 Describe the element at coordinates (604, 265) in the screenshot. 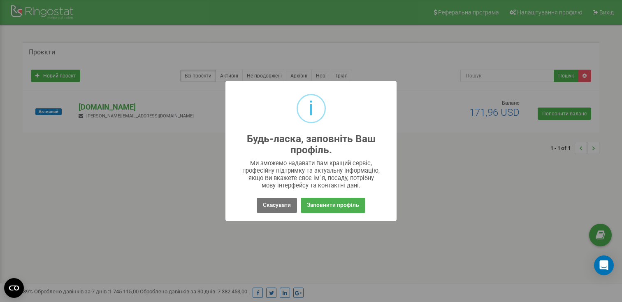

I see `div: Open Intercom Messenger` at that location.